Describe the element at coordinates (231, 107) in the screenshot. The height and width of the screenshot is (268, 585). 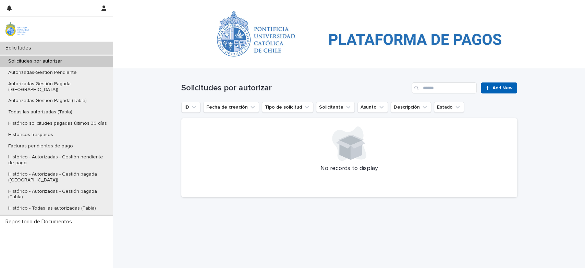
I see `button: Fecha de creación` at that location.